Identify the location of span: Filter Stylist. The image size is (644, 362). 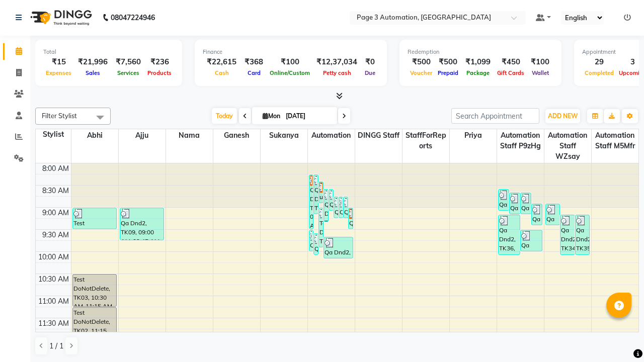
(59, 115).